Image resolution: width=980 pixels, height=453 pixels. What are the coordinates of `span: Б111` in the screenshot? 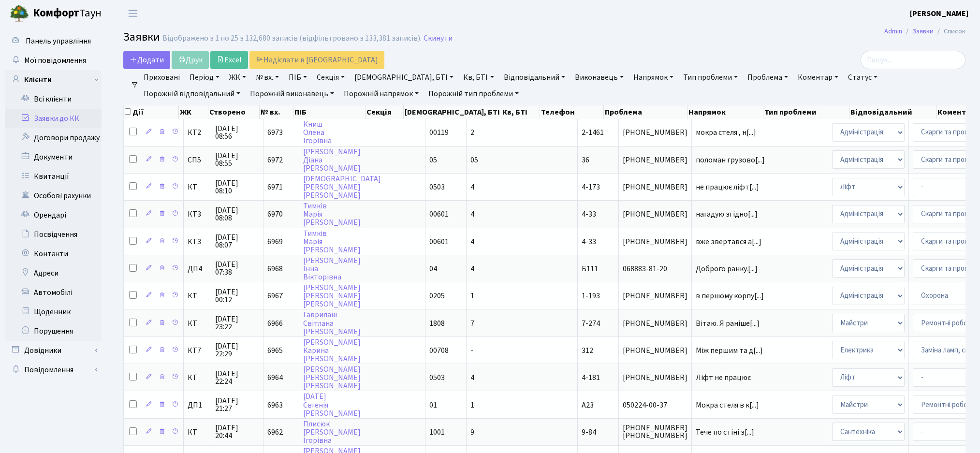 It's located at (590, 269).